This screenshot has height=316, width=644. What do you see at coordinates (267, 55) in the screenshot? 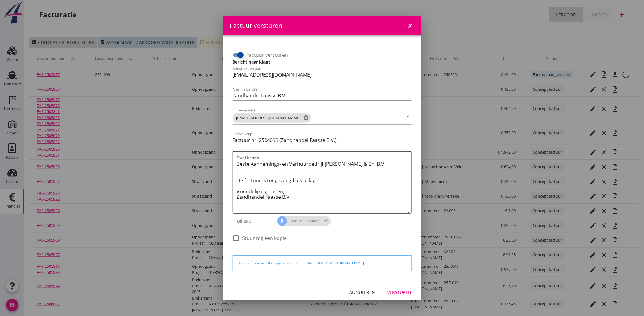
I see `label: Factuur versturen` at bounding box center [267, 55].